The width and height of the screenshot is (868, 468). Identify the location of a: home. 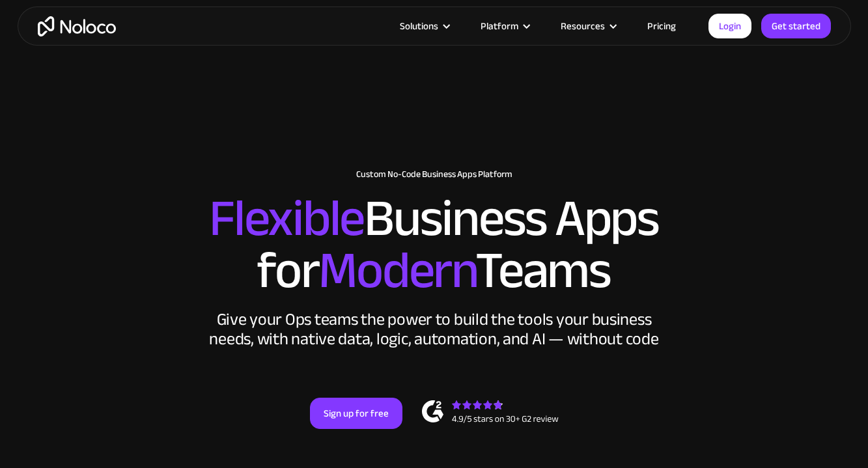
(77, 26).